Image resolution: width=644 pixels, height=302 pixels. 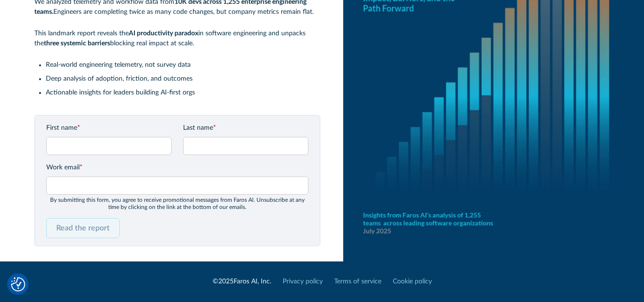 I want to click on span: 2025, so click(x=226, y=281).